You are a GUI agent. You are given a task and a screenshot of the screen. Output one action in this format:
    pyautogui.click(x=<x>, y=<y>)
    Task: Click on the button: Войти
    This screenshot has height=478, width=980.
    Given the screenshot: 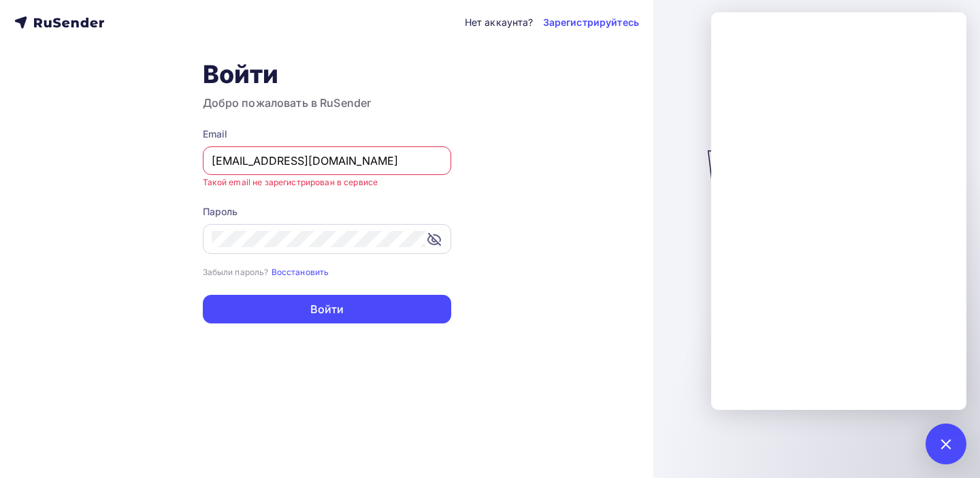 What is the action you would take?
    pyautogui.click(x=326, y=310)
    